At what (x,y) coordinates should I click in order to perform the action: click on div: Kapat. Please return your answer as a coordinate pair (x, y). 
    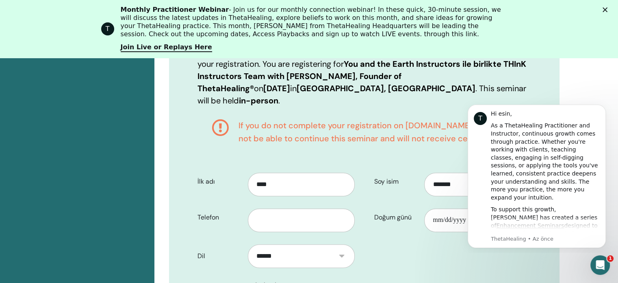
    Looking at the image, I should click on (607, 10).